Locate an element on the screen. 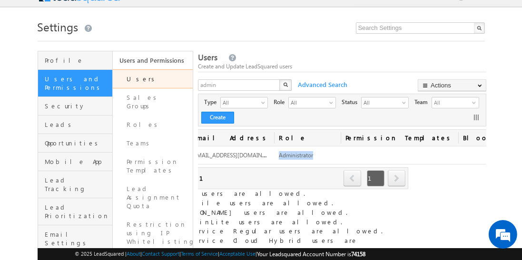 This screenshot has height=260, width=522. a: Opportunities is located at coordinates (75, 143).